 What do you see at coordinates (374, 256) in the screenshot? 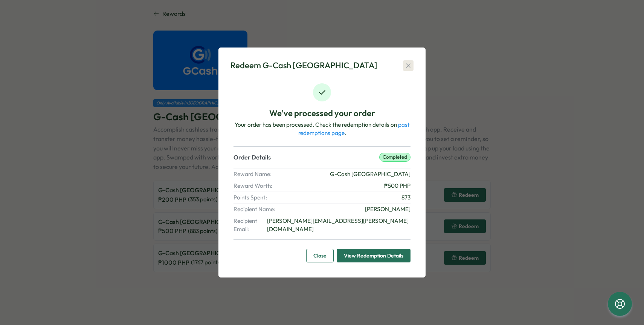
I see `span: View Redemption Details` at bounding box center [374, 256].